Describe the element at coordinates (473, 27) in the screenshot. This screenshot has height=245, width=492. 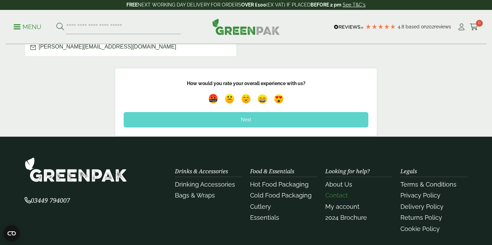
I see `a: 0` at that location.